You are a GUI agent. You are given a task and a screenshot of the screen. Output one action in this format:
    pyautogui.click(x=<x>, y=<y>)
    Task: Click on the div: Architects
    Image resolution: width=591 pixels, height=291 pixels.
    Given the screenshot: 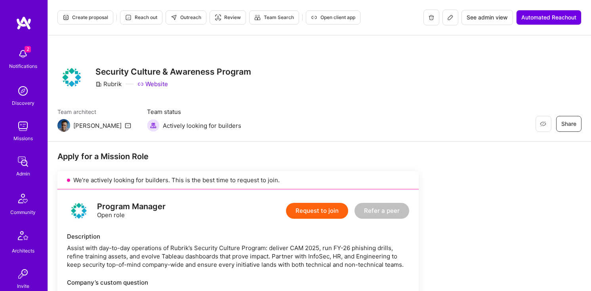 What is the action you would take?
    pyautogui.click(x=23, y=250)
    